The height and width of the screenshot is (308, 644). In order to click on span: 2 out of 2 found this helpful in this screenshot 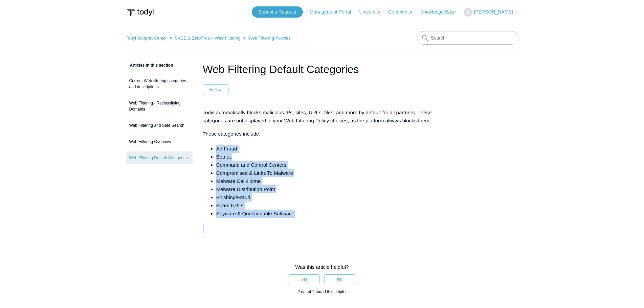, I will do `click(322, 292)`.